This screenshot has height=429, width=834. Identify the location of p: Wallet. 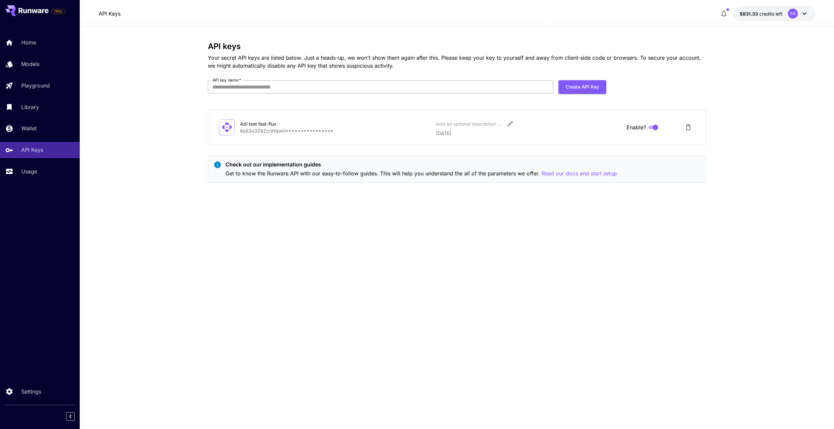
(29, 128).